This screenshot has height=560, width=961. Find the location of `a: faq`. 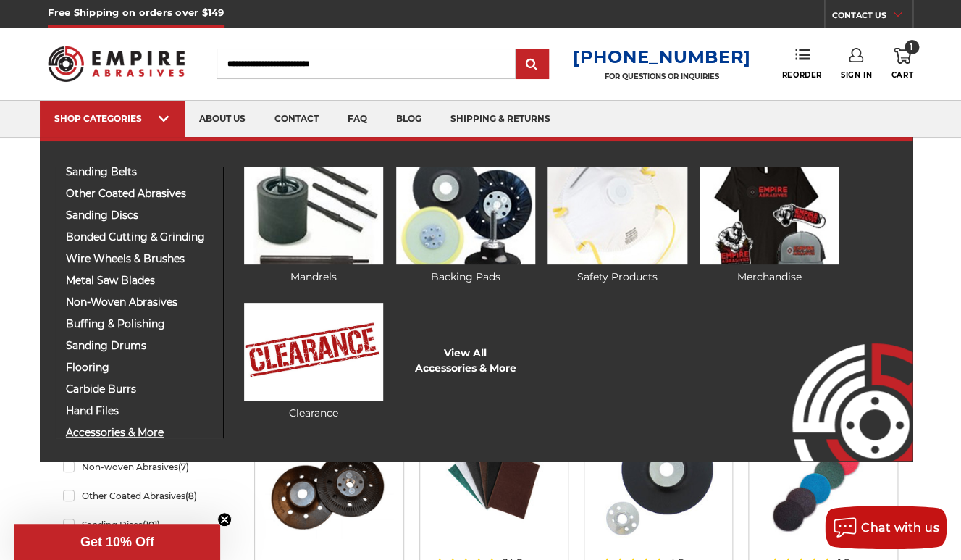

a: faq is located at coordinates (357, 119).